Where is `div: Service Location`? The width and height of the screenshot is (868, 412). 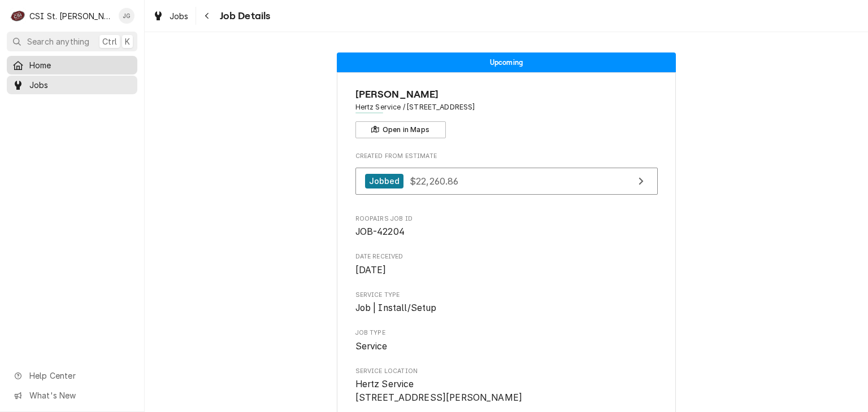 div: Service Location is located at coordinates (506, 386).